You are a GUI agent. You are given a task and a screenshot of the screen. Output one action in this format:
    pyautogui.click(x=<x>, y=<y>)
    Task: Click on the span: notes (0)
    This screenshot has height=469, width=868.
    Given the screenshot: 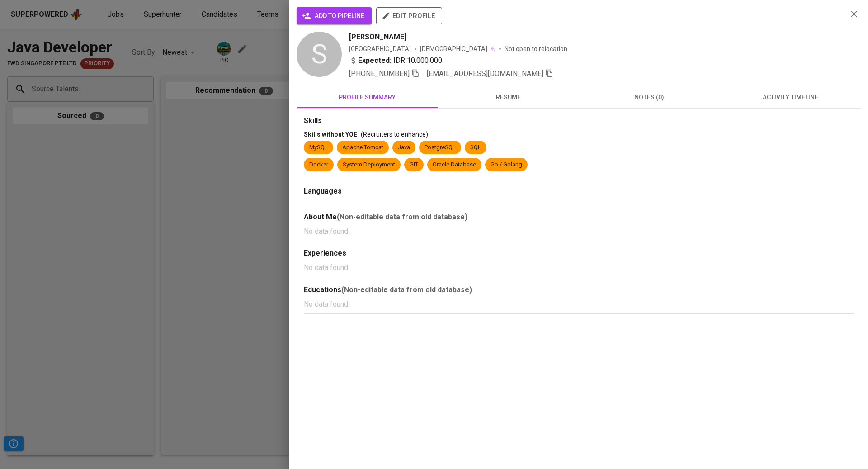 What is the action you would take?
    pyautogui.click(x=649, y=97)
    